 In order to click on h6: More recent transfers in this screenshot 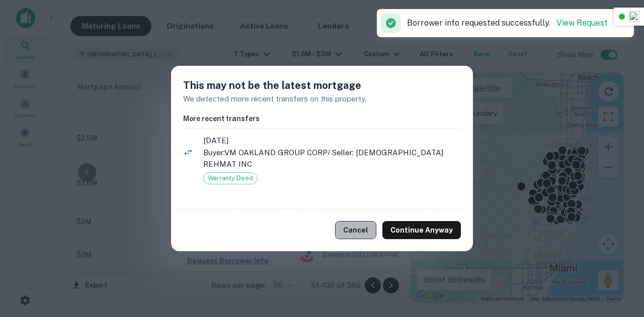, I will do `click(322, 119)`.